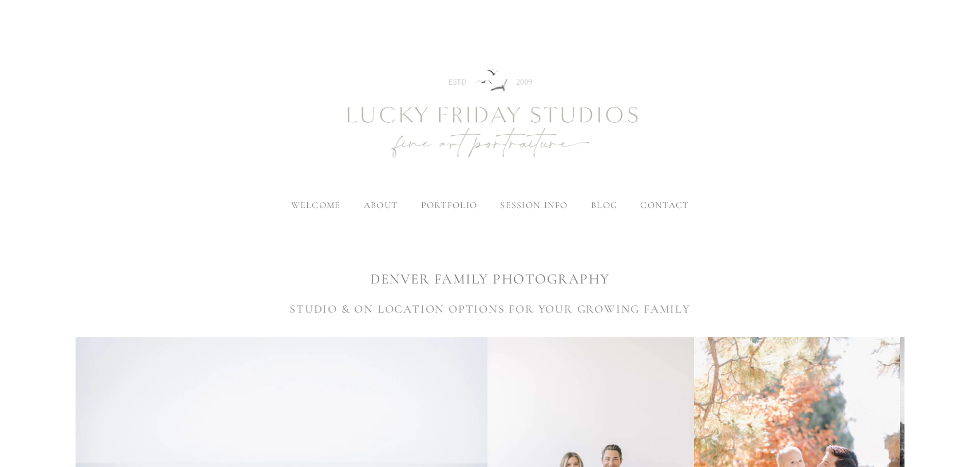  What do you see at coordinates (490, 278) in the screenshot?
I see `h1: DENVER FAMILY PHOTOGRAPHY` at bounding box center [490, 278].